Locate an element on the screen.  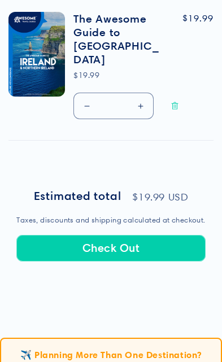
span: ✈️ Planning More Than One Destination? is located at coordinates (111, 354).